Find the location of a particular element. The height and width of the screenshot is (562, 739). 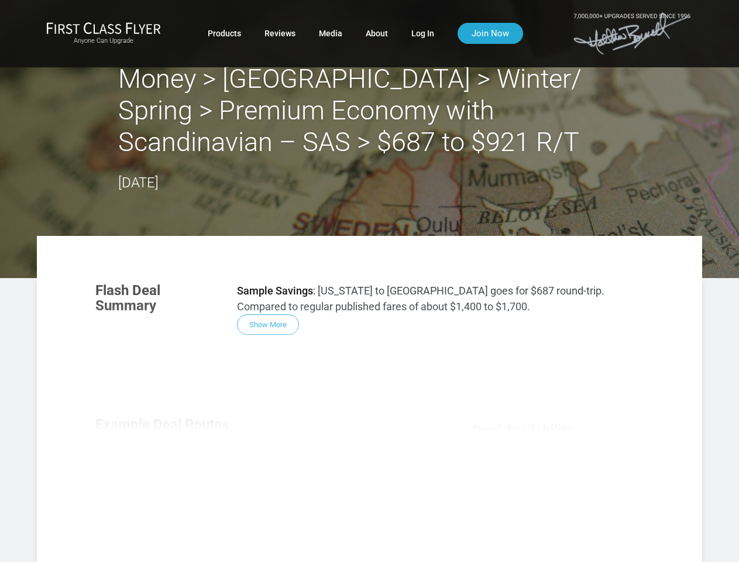

h3: Flash Deal Summary is located at coordinates (157, 298).